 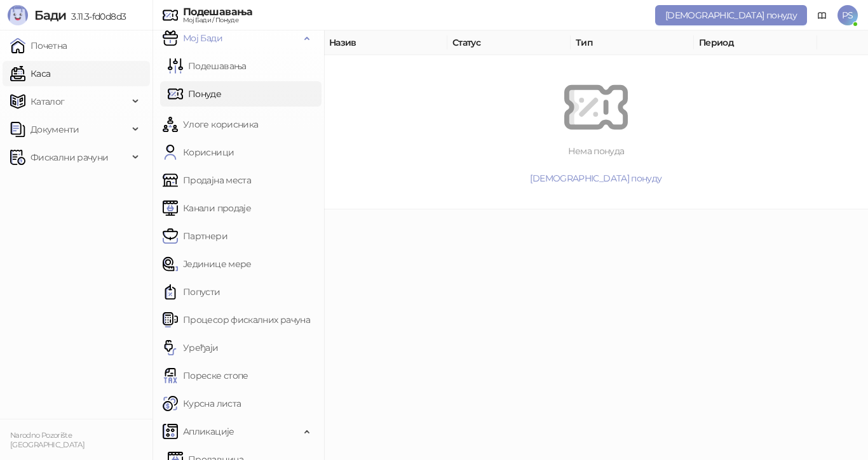 What do you see at coordinates (207, 66) in the screenshot?
I see `a: Подешавања` at bounding box center [207, 66].